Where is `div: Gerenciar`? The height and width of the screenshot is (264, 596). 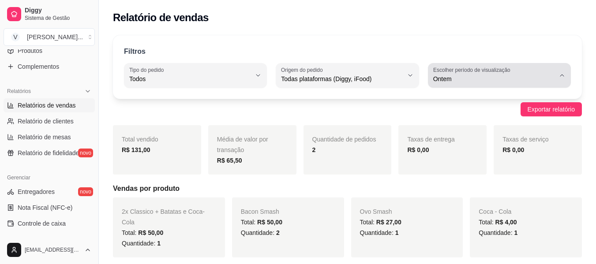
div: Gerenciar is located at coordinates (49, 178).